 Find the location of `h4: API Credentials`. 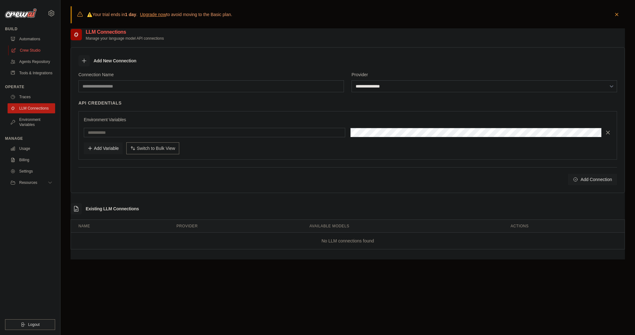

h4: API Credentials is located at coordinates (100, 103).